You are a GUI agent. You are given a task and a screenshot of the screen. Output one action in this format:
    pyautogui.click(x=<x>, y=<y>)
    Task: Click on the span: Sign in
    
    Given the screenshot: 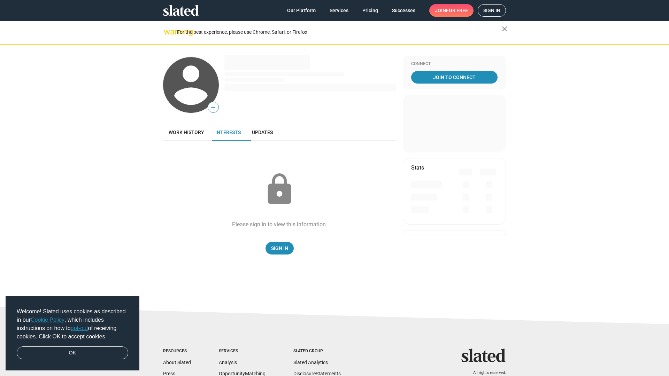 What is the action you would take?
    pyautogui.click(x=492, y=10)
    